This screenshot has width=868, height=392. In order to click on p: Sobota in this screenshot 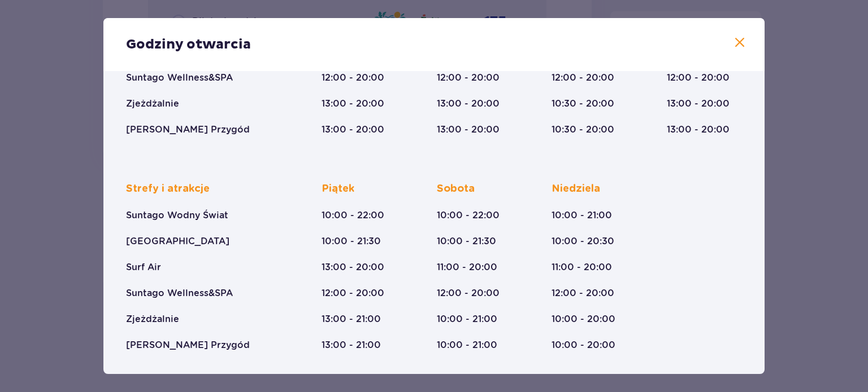, I will do `click(456, 189)`.